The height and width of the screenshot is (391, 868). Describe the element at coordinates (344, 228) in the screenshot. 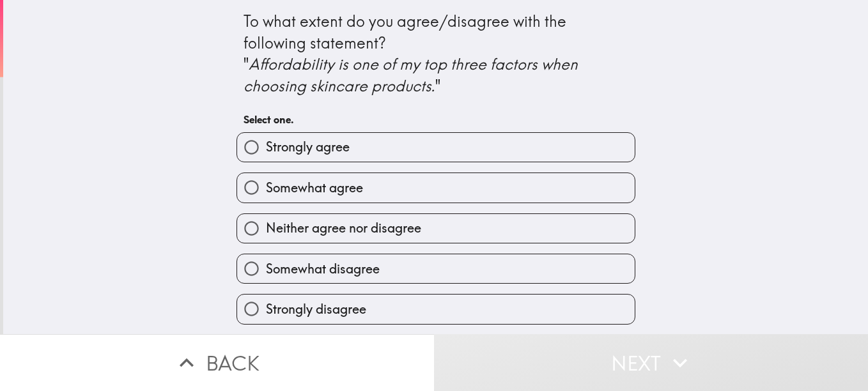

I see `span: Neither agree nor disagree` at that location.